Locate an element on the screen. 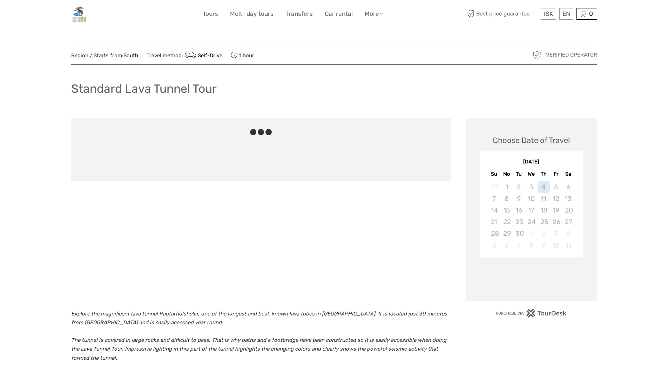 The height and width of the screenshot is (365, 668). div: Not available Saturday, September 20th, 2025 is located at coordinates (568, 210).